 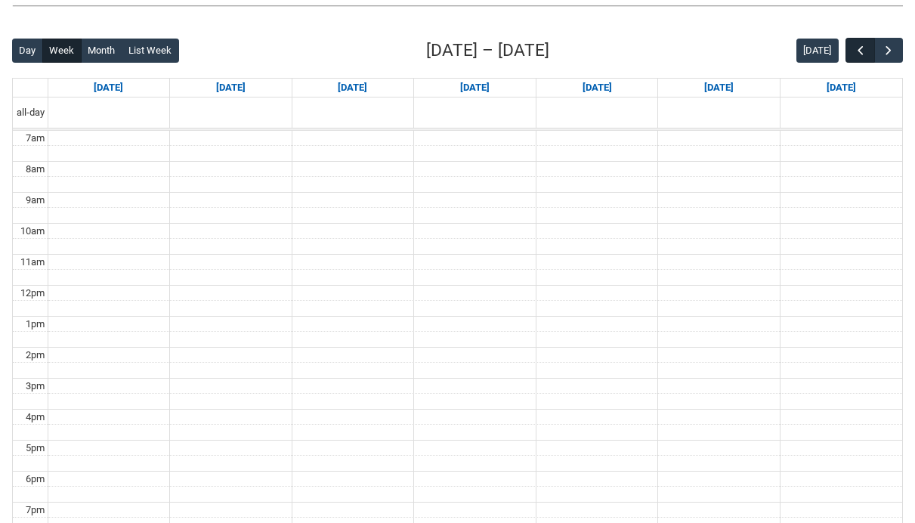 I want to click on div: 5pm, so click(x=35, y=448).